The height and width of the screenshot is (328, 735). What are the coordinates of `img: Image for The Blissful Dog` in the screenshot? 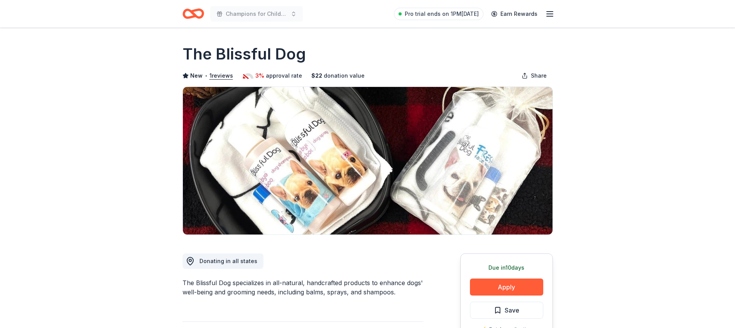 It's located at (368, 161).